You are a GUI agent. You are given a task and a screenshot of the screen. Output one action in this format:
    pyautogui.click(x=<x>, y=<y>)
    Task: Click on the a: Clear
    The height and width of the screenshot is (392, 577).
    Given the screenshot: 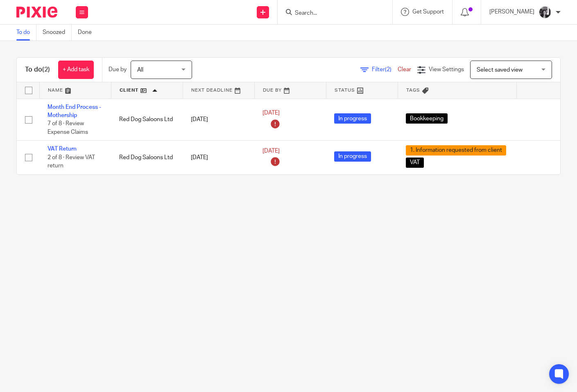 What is the action you would take?
    pyautogui.click(x=404, y=69)
    